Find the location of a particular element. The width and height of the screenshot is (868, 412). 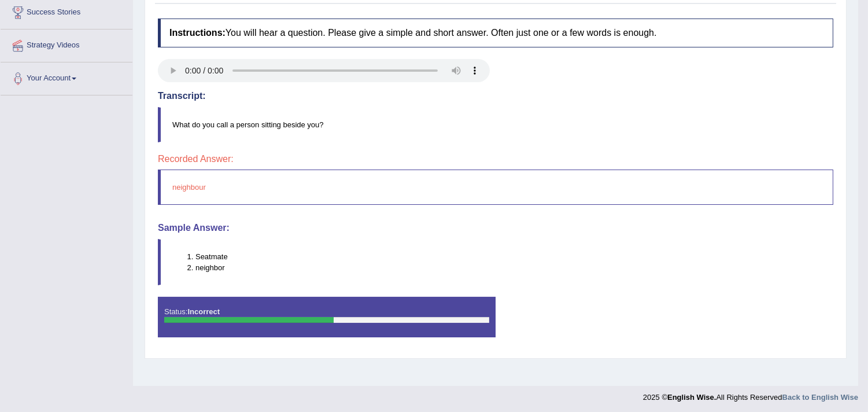

h4: You will hear a question. Please give a simple and short answer. Often just one or a few words is... is located at coordinates (496, 33).